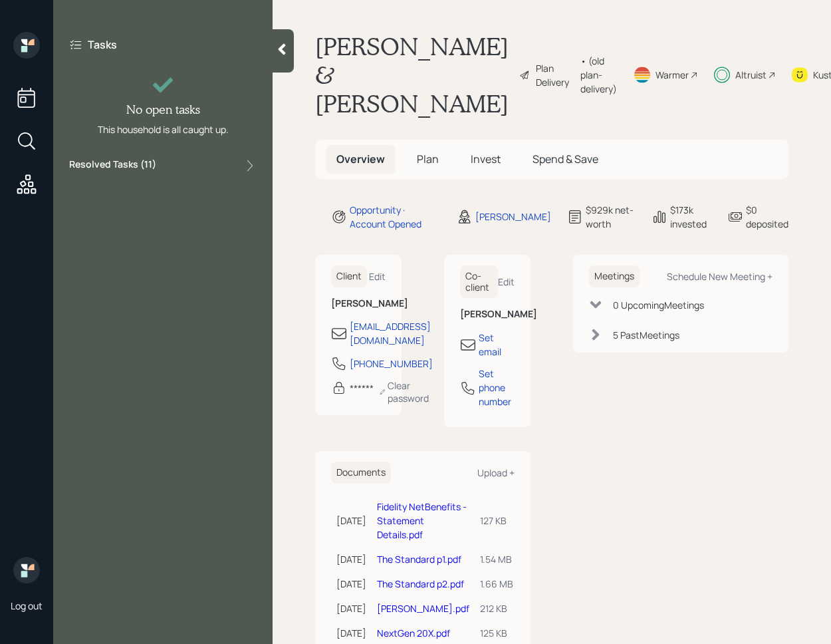  Describe the element at coordinates (361, 472) in the screenshot. I see `h6: Documents` at that location.